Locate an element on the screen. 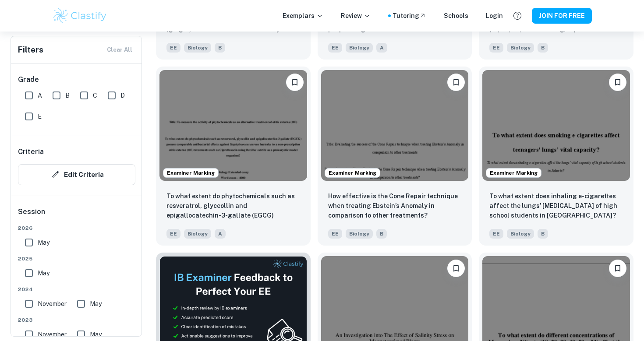 The image size is (644, 341). a: Examiner MarkingPlease log in to bookmark exemplarsTo what extent do phytochemicals such as resve... is located at coordinates (233, 156).